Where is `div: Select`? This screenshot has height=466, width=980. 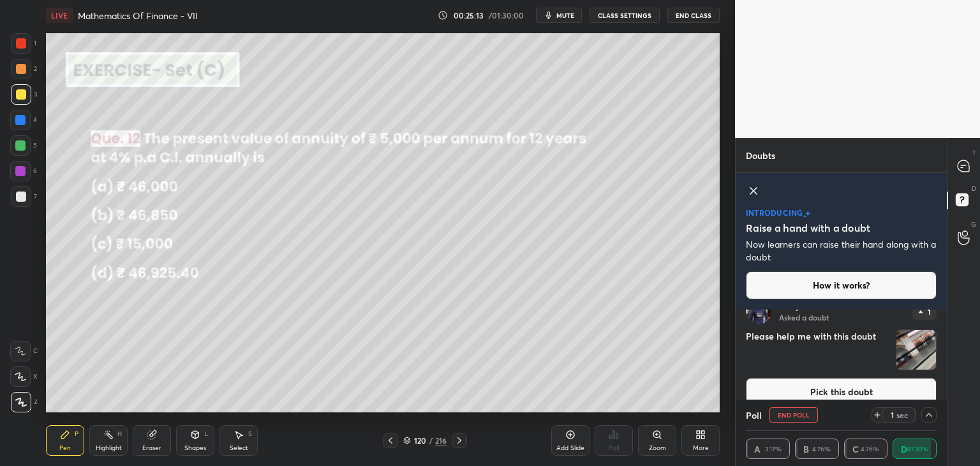 div: Select is located at coordinates (239, 448).